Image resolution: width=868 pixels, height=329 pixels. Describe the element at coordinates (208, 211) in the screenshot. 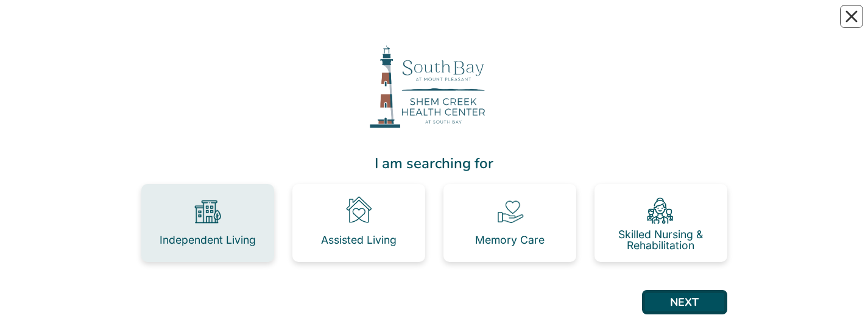

I see `img: e9383739-cb7d-4cfc-b097-537977be04f0.png` at that location.